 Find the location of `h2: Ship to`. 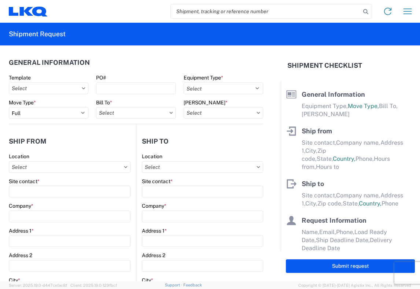

h2: Ship to is located at coordinates (155, 141).